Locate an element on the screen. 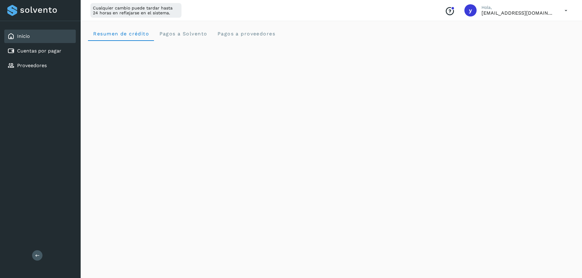 The width and height of the screenshot is (582, 278). div: Inicio is located at coordinates (40, 36).